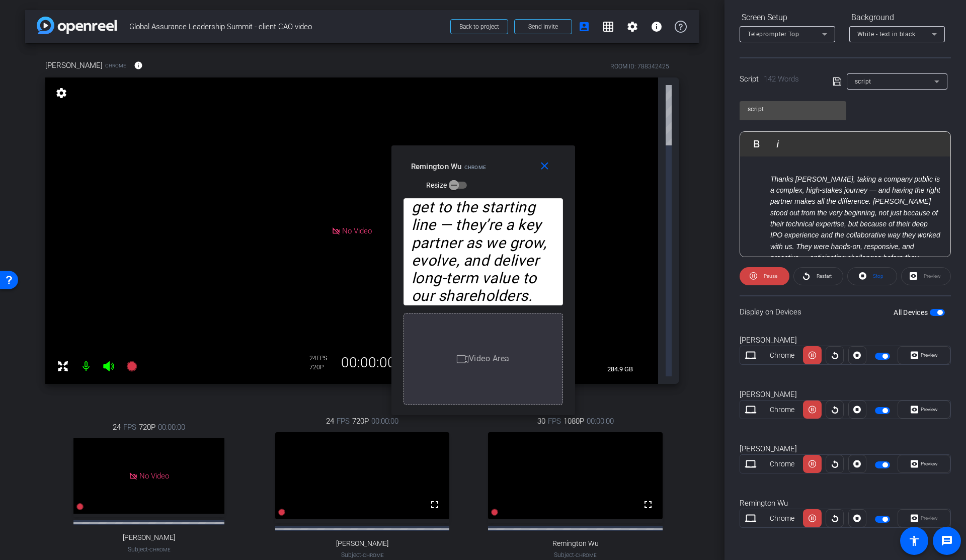 This screenshot has height=560, width=966. I want to click on span: 30, so click(541, 421).